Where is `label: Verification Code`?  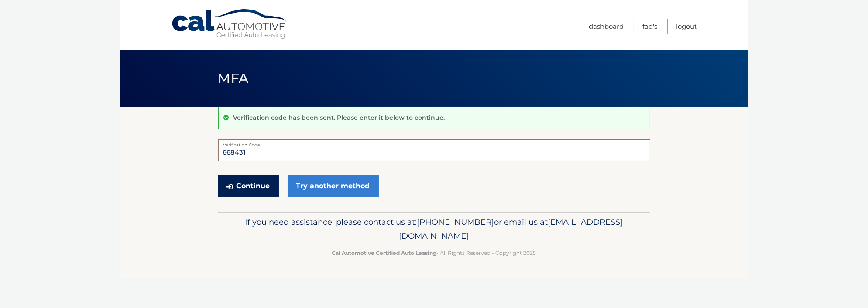 label: Verification Code is located at coordinates (434, 143).